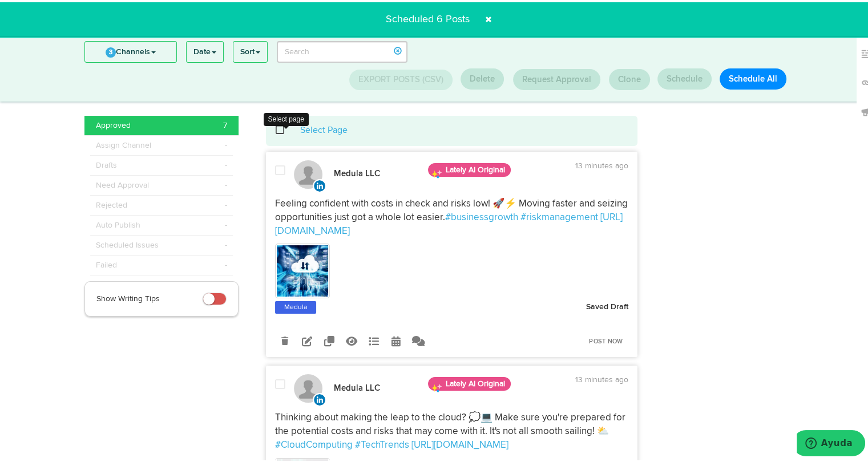 The height and width of the screenshot is (462, 868). Describe the element at coordinates (342, 50) in the screenshot. I see `input: Search` at that location.